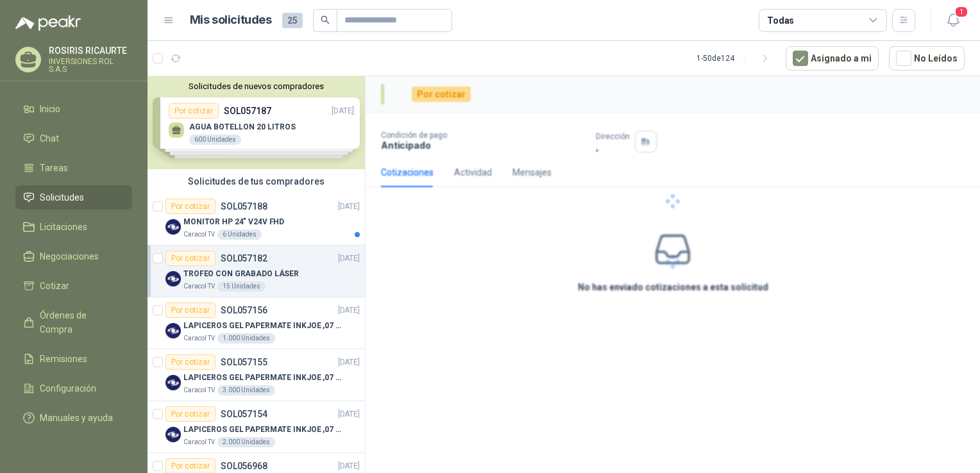 The width and height of the screenshot is (980, 473). What do you see at coordinates (233, 222) in the screenshot?
I see `p: MONITOR HP 24" V24V FHD` at bounding box center [233, 222].